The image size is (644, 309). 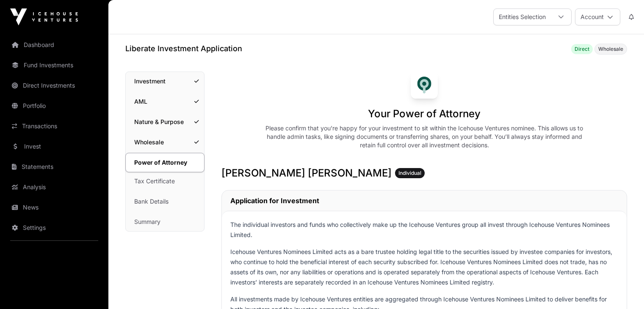 I want to click on a: Invest, so click(x=54, y=146).